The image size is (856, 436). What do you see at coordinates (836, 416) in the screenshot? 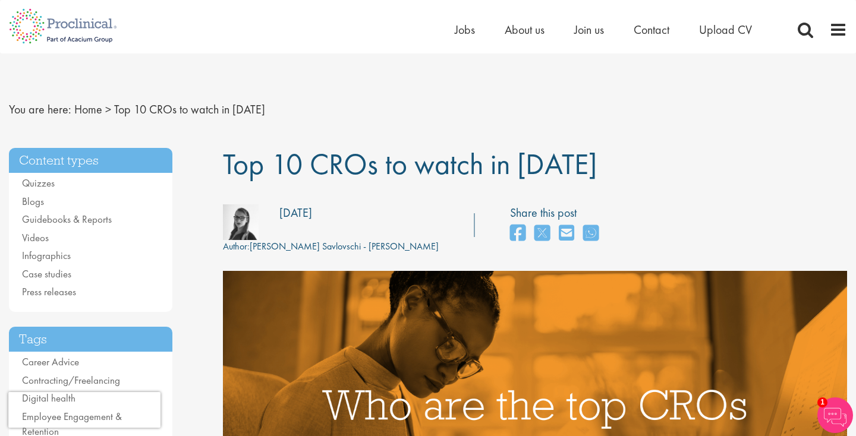
I see `img: Chatbot` at bounding box center [836, 416].